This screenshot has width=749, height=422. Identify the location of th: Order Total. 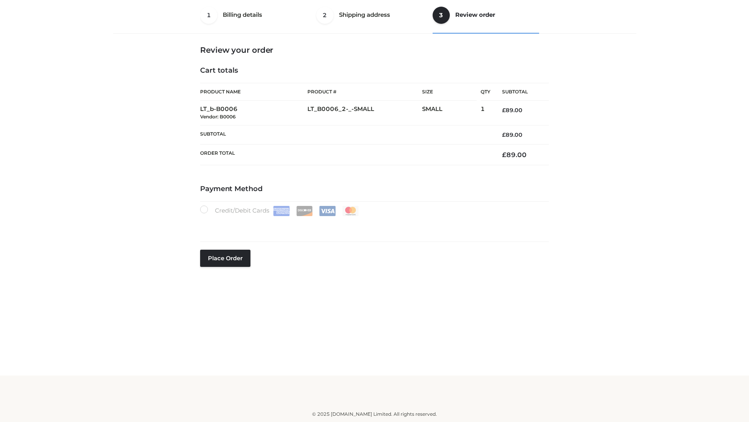
(345, 155).